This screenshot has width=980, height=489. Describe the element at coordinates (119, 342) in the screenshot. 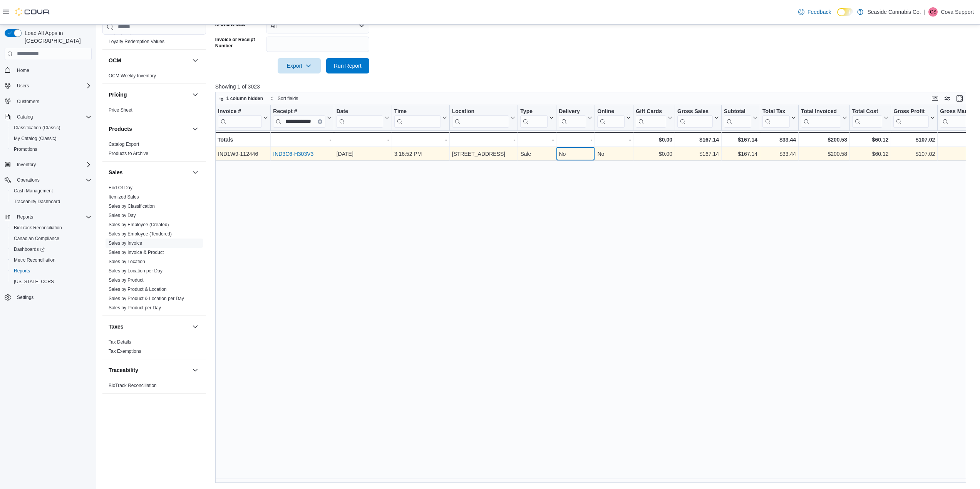

I see `span: Tax Details` at that location.